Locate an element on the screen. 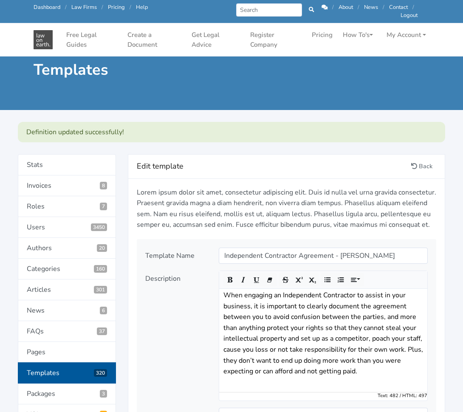 This screenshot has height=412, width=463. input: Search is located at coordinates (269, 10).